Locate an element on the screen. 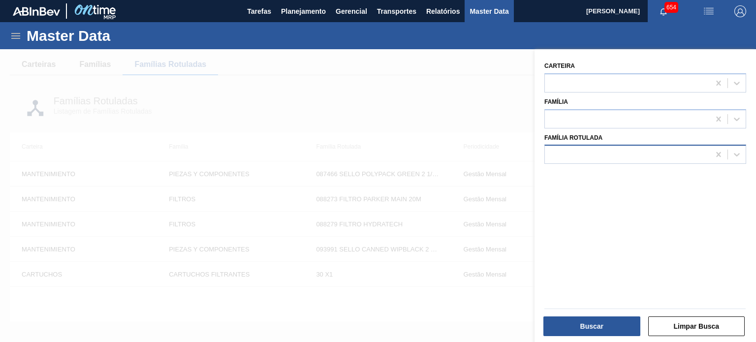 This screenshot has width=756, height=342. button: Buscar is located at coordinates (591, 326).